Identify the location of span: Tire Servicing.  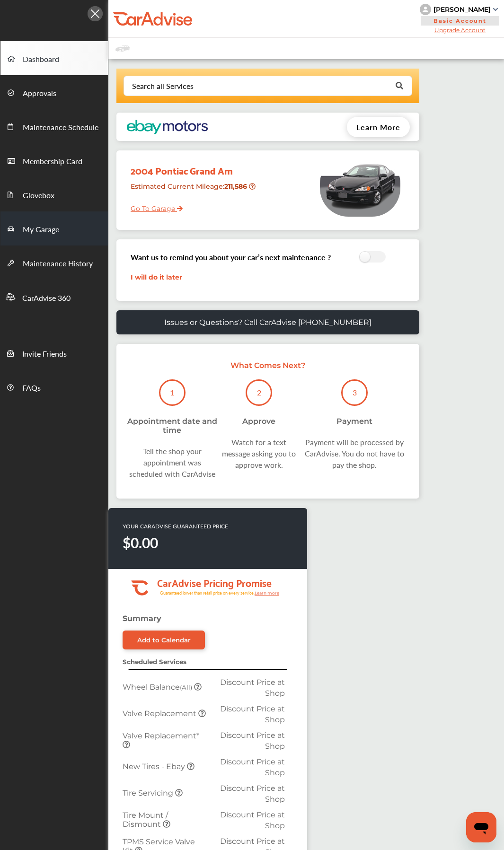
(149, 793).